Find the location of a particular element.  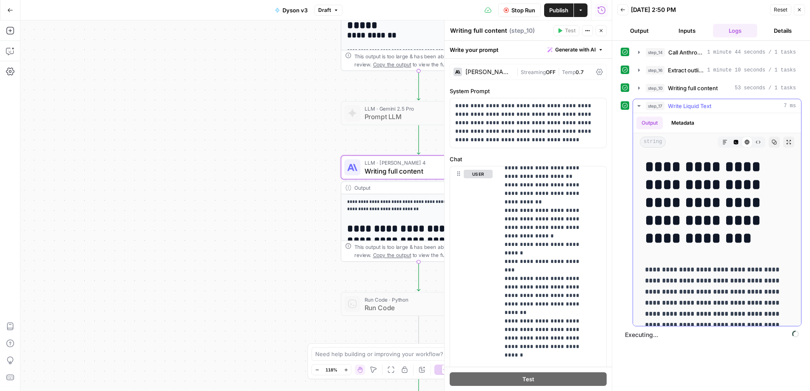

label: Chat is located at coordinates (528, 159).